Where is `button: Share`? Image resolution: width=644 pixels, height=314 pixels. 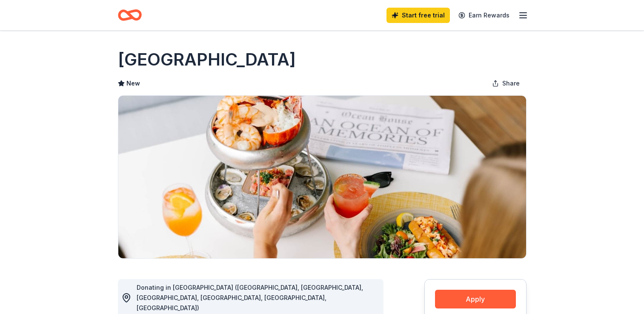
button: Share is located at coordinates (506, 84).